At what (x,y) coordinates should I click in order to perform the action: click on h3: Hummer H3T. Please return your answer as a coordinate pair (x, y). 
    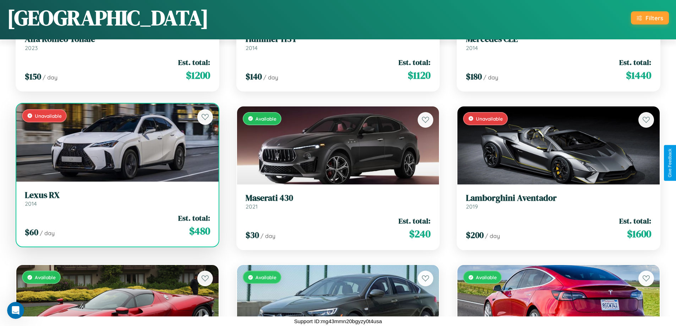
    Looking at the image, I should click on (338, 39).